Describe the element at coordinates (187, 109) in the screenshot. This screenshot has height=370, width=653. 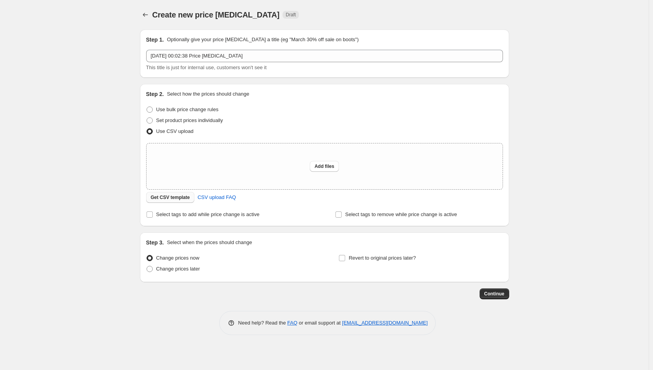
I see `span: Use bulk price change rules` at that location.